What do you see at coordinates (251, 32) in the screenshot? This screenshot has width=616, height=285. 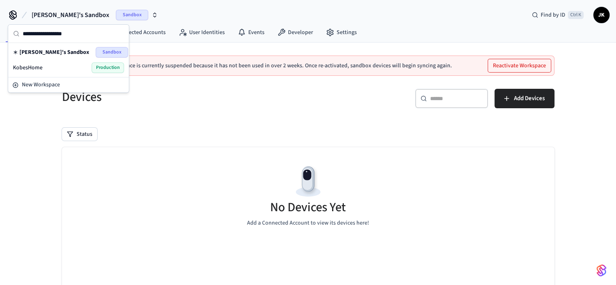 I see `a: Events` at bounding box center [251, 32].